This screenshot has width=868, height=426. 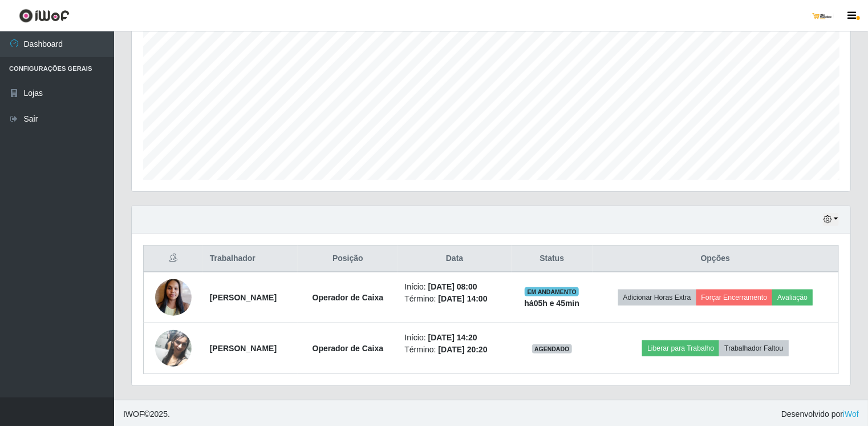 I want to click on a: iWof, so click(x=851, y=414).